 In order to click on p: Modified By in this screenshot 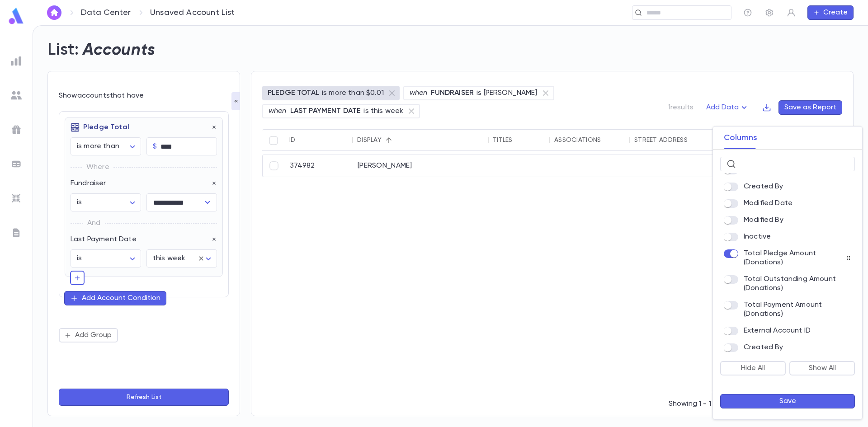, I will do `click(764, 220)`.